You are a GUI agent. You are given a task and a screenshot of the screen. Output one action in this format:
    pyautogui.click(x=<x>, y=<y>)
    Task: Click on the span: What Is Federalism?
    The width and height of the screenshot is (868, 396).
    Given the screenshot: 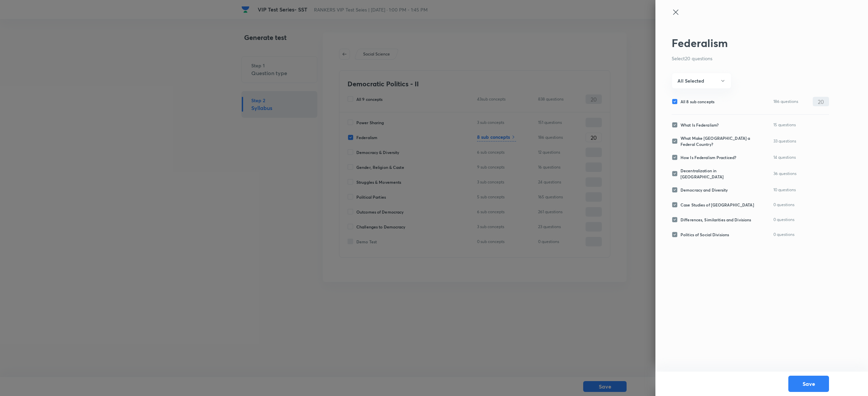 What is the action you would take?
    pyautogui.click(x=699, y=125)
    